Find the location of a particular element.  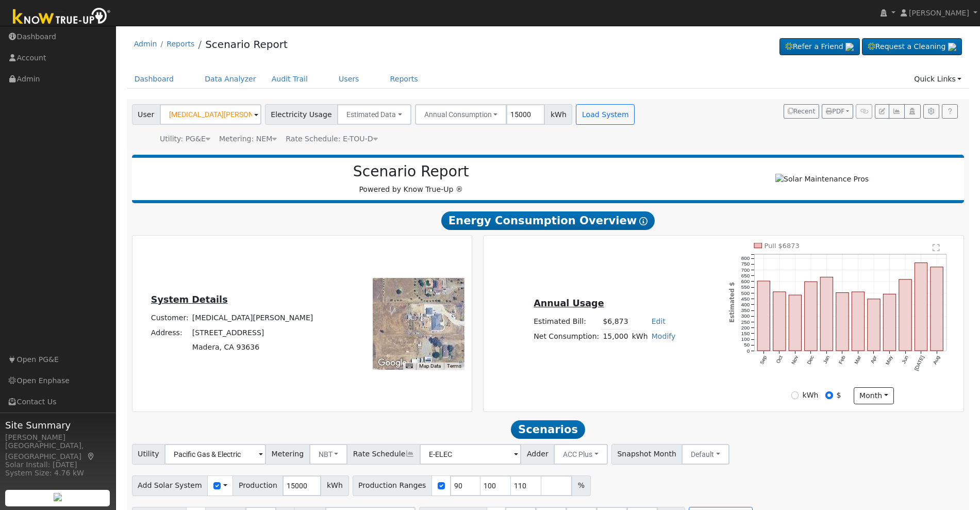

text: 300 is located at coordinates (745, 315).